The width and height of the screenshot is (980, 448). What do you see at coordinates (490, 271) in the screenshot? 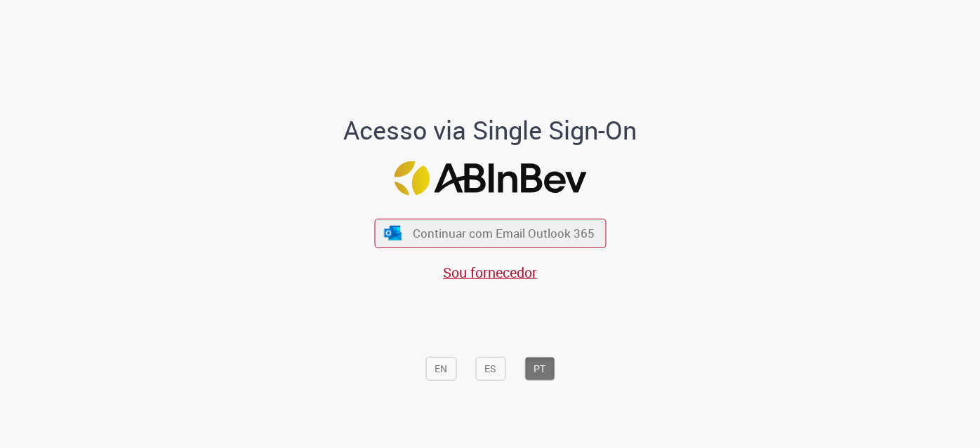
I see `span: Sou fornecedor` at bounding box center [490, 271].